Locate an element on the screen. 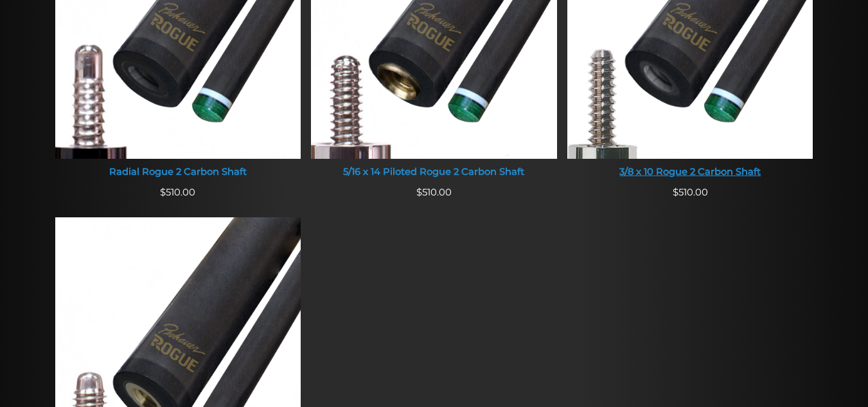 This screenshot has height=407, width=868. div: Radial Rogue 2 Carbon Shaft is located at coordinates (178, 173).